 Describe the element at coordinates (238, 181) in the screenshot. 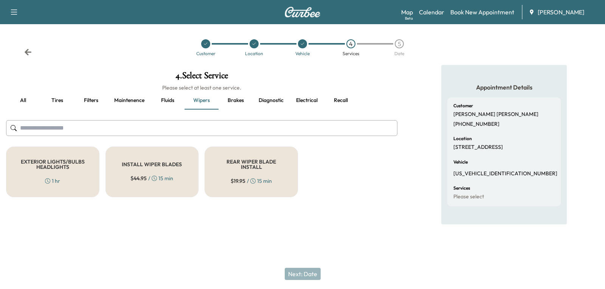

I see `span: $ 19.95` at that location.